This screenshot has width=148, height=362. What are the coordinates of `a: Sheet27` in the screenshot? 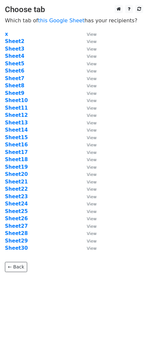 It's located at (16, 226).